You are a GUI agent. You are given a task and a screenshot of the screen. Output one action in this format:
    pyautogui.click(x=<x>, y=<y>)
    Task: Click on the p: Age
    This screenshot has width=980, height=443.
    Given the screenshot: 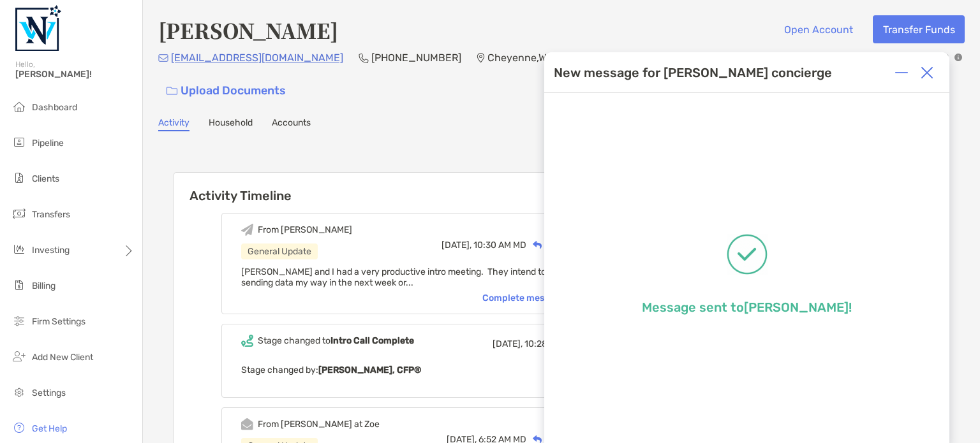 What is the action you would take?
    pyautogui.click(x=610, y=58)
    